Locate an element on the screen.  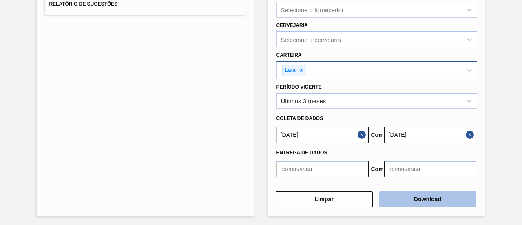
font: Lata is located at coordinates (290, 70).